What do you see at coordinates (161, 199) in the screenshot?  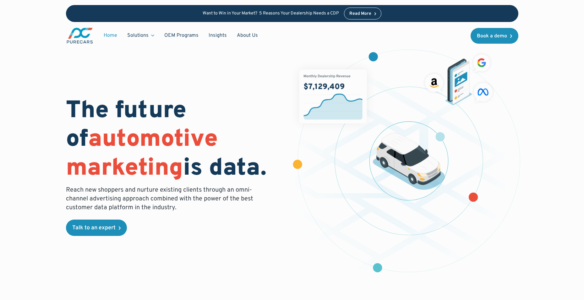 I see `p: Reach new shoppers and nurture existing clients through an omni-channel advertising approach comb...` at bounding box center [161, 199].